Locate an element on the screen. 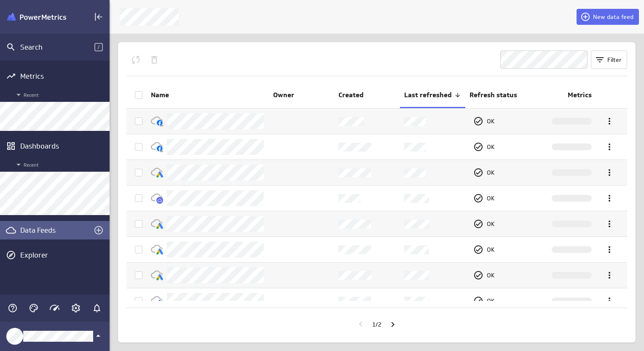 This screenshot has width=644, height=351. p: 1 / 2 is located at coordinates (377, 324).